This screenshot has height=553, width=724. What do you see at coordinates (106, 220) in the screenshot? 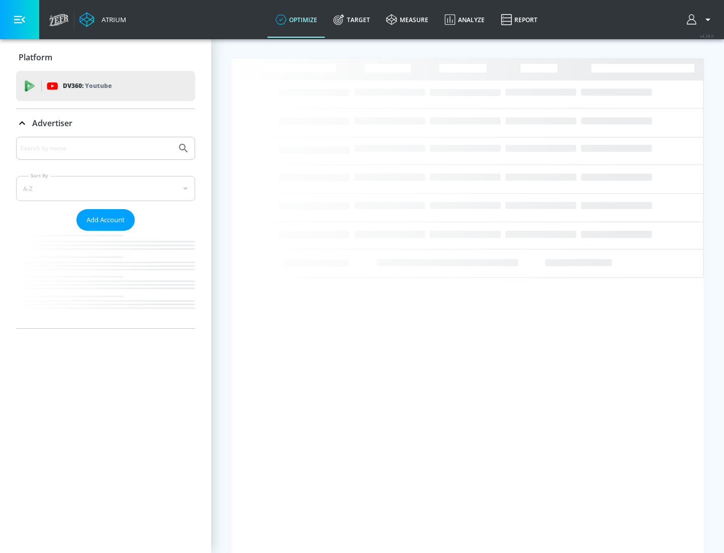
I see `span: Add Account` at bounding box center [106, 220].